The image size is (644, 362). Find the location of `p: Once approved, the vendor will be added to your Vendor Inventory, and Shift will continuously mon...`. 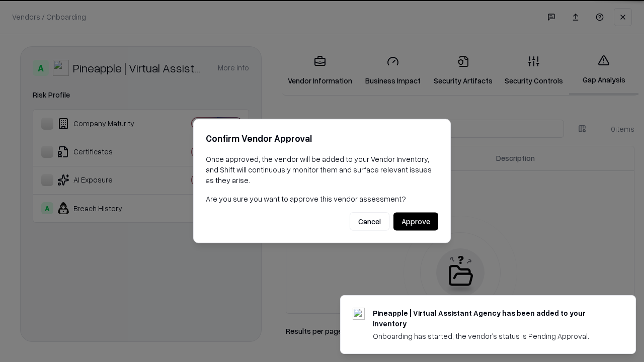

p: Once approved, the vendor will be added to your Vendor Inventory, and Shift will continuously mon... is located at coordinates (322, 170).